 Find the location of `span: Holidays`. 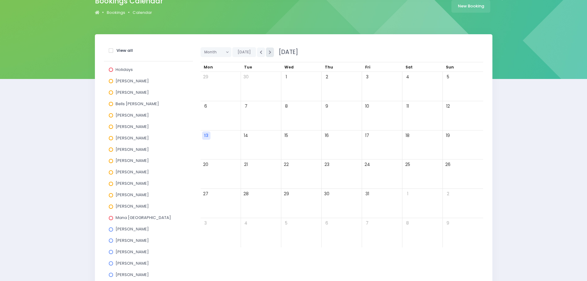

span: Holidays is located at coordinates (124, 69).